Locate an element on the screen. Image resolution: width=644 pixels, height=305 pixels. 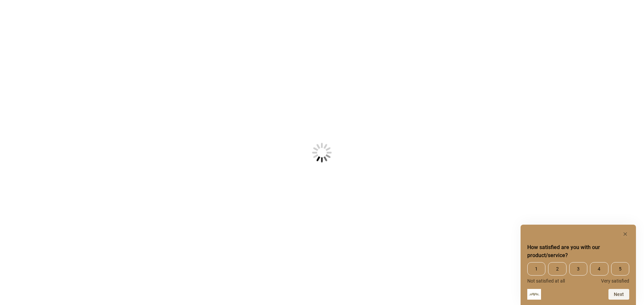
span: 1 is located at coordinates (536, 269).